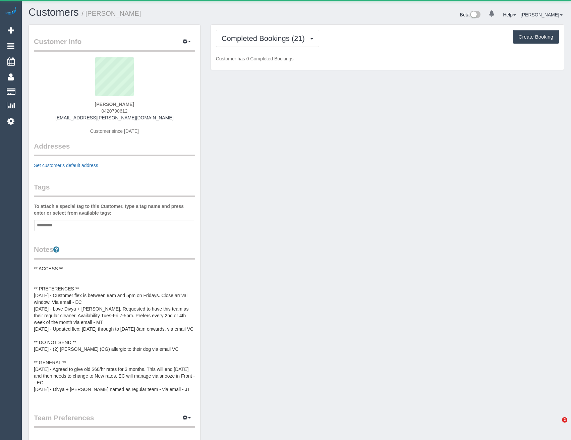  Describe the element at coordinates (54, 12) in the screenshot. I see `a: Customers` at that location.